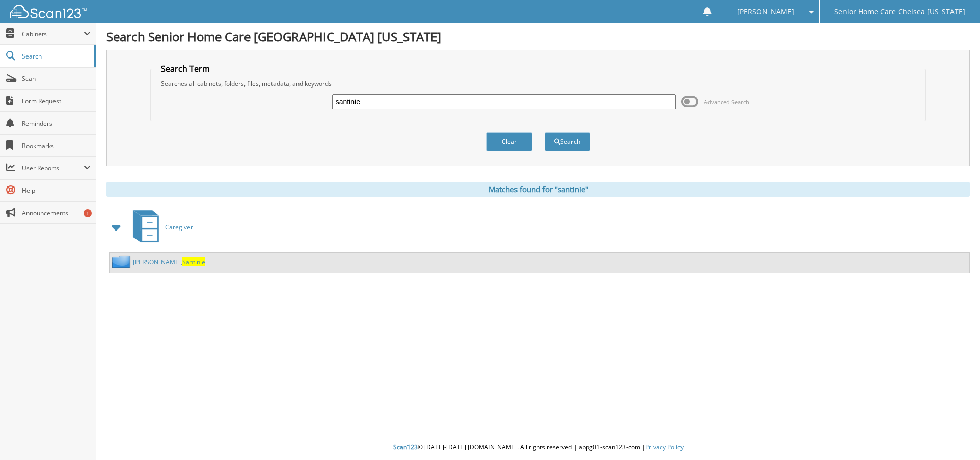 This screenshot has height=460, width=980. Describe the element at coordinates (567, 142) in the screenshot. I see `button: Search` at that location.